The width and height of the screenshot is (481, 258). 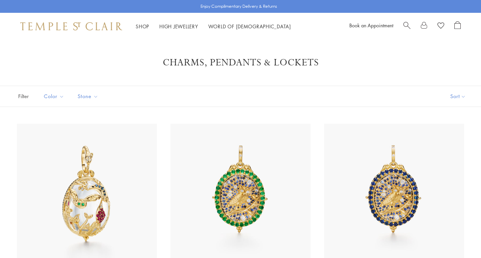 What do you see at coordinates (178, 26) in the screenshot?
I see `a: High JewelleryHigh Jewellery` at bounding box center [178, 26].